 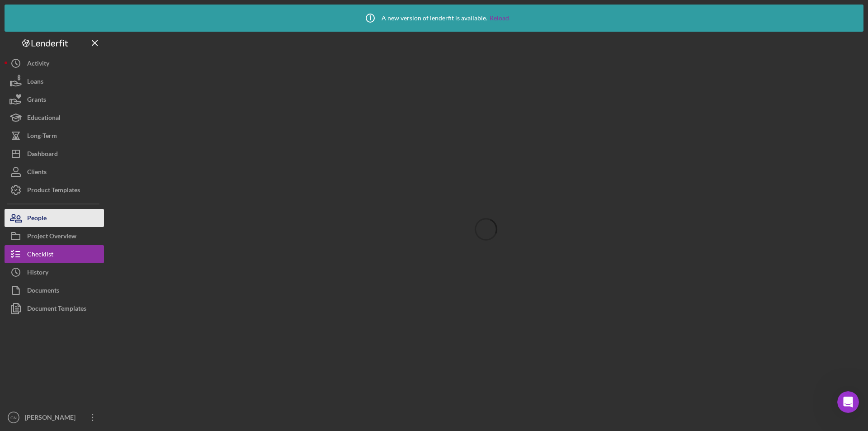 What do you see at coordinates (54, 218) in the screenshot?
I see `a: People` at bounding box center [54, 218].